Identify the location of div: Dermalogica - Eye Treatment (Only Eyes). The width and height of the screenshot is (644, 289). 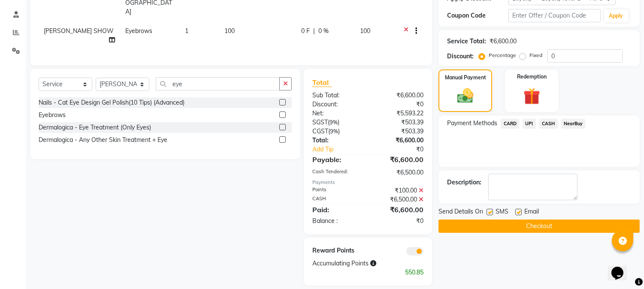
(95, 128).